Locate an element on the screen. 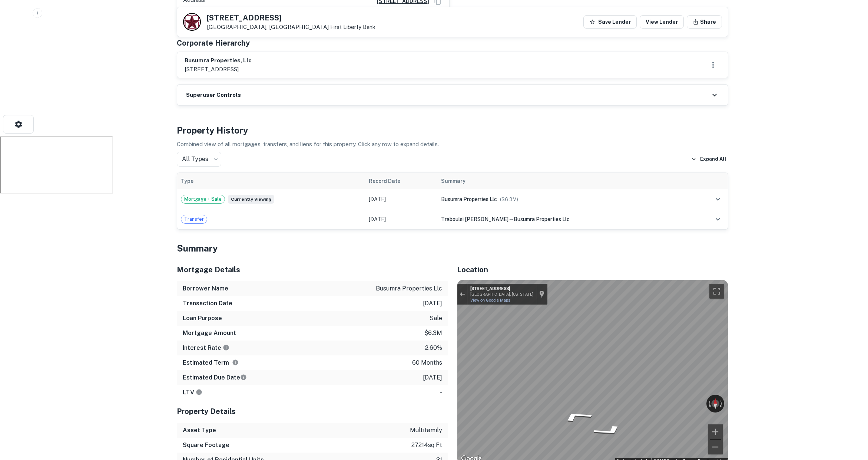 This screenshot has width=868, height=460. span: ($ 6.3M ) is located at coordinates (509, 199).